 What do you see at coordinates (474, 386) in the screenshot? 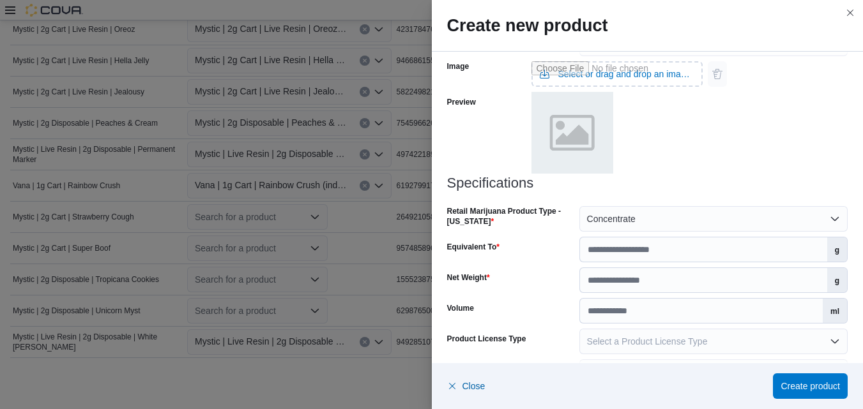
I see `span: Close` at bounding box center [474, 386].